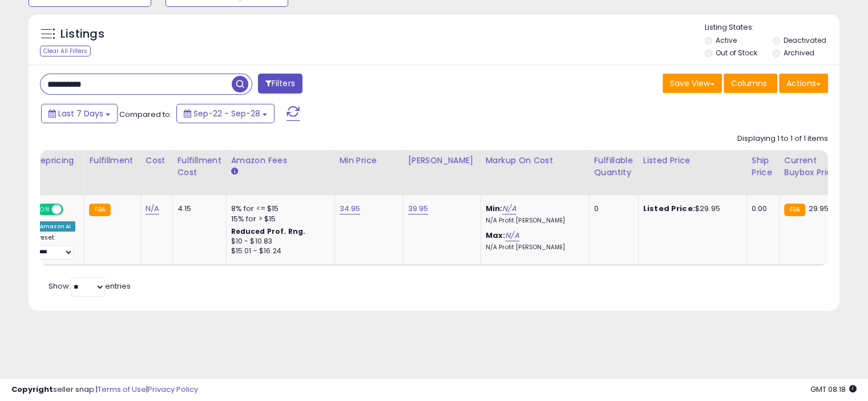  I want to click on div: Current Buybox Price, so click(813, 166).